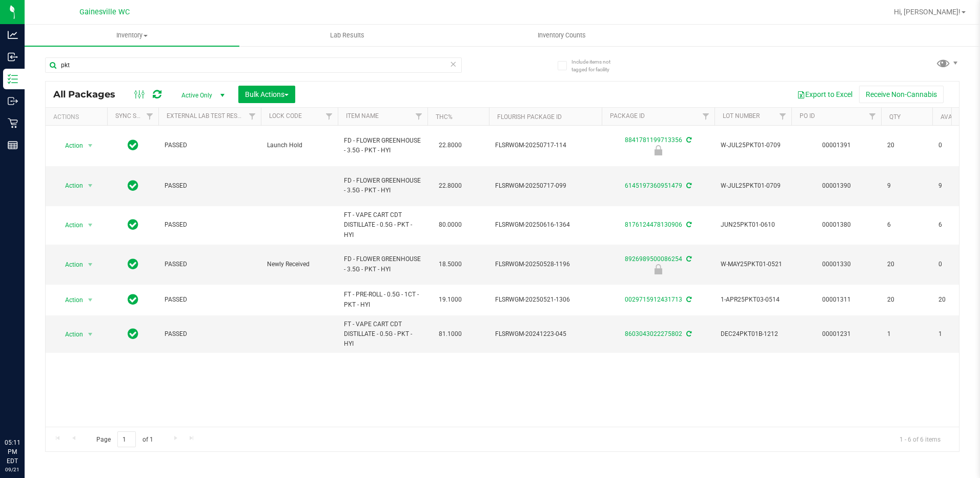  Describe the element at coordinates (125, 439) in the screenshot. I see `span: Page of 1` at that location.